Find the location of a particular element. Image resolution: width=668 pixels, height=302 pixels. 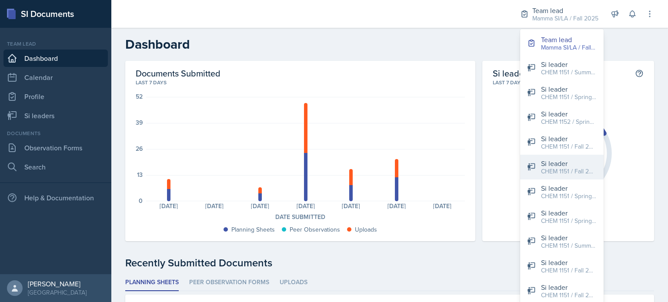

div: CHEM 1151 / Spring 2023 is located at coordinates (569, 221).